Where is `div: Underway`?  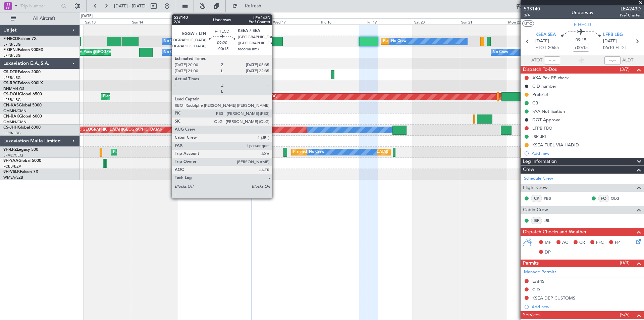
div: Underway is located at coordinates (582, 12).